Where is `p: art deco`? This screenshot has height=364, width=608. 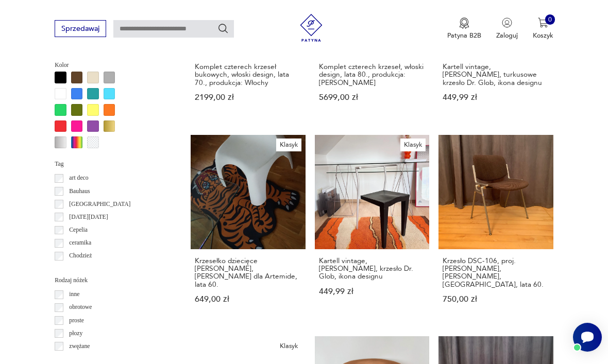
p: art deco is located at coordinates (78, 178).